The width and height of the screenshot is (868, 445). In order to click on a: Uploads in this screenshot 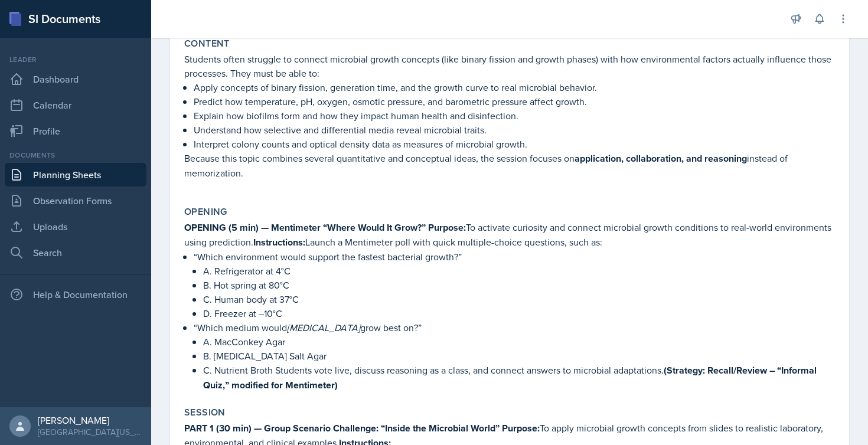, I will do `click(76, 227)`.